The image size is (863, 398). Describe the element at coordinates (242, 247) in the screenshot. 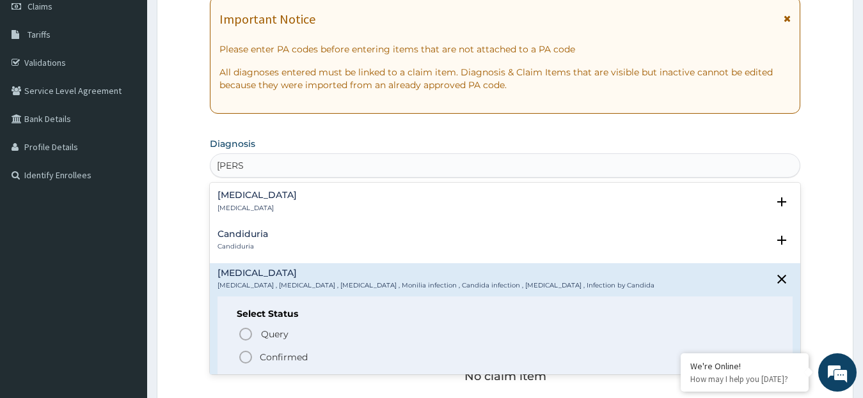

I see `p: Candiduria` at that location.